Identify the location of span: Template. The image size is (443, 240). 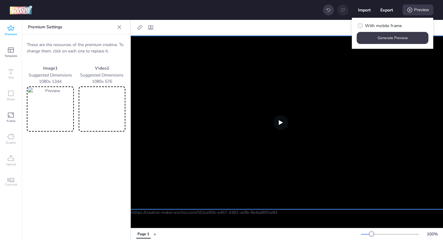
(11, 56).